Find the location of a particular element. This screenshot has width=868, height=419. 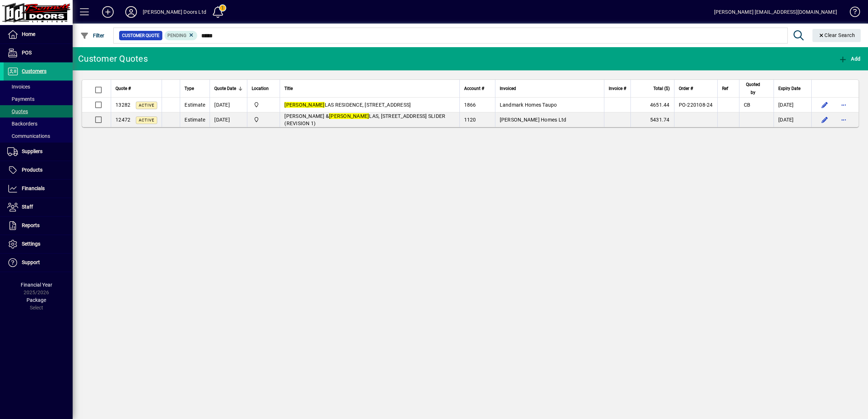

span: CB is located at coordinates (747, 105).